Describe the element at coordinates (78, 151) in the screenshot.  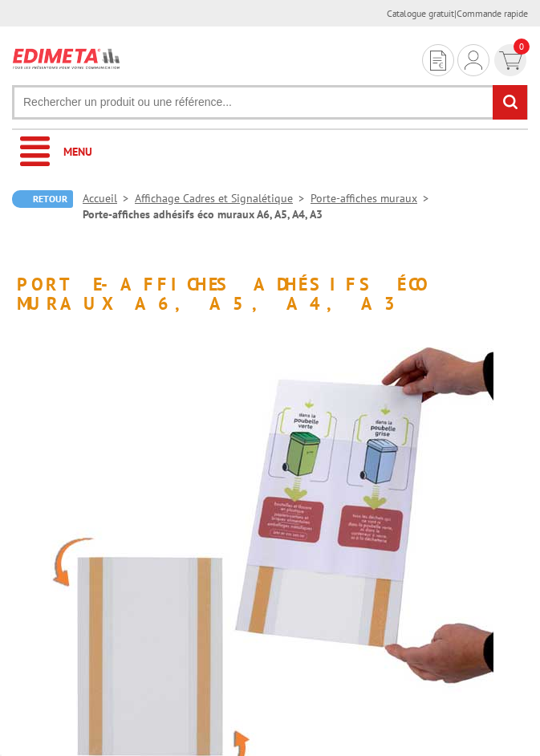
I see `span: Menu` at that location.